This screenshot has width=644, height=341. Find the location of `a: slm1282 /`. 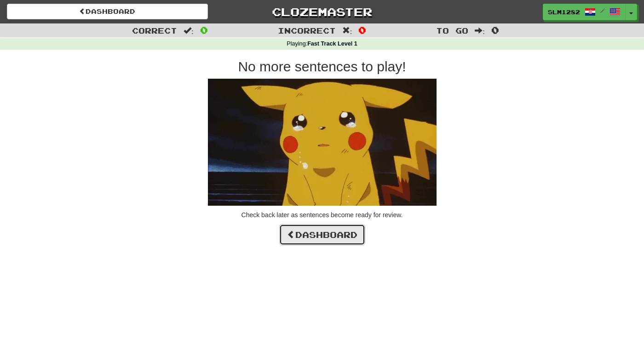

a: slm1282 / is located at coordinates (585, 12).